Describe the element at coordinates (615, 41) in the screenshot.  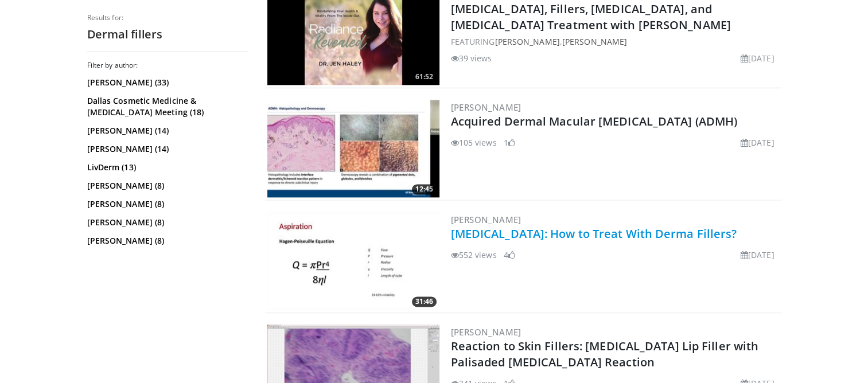
I see `div: FEATURING ,` at that location.